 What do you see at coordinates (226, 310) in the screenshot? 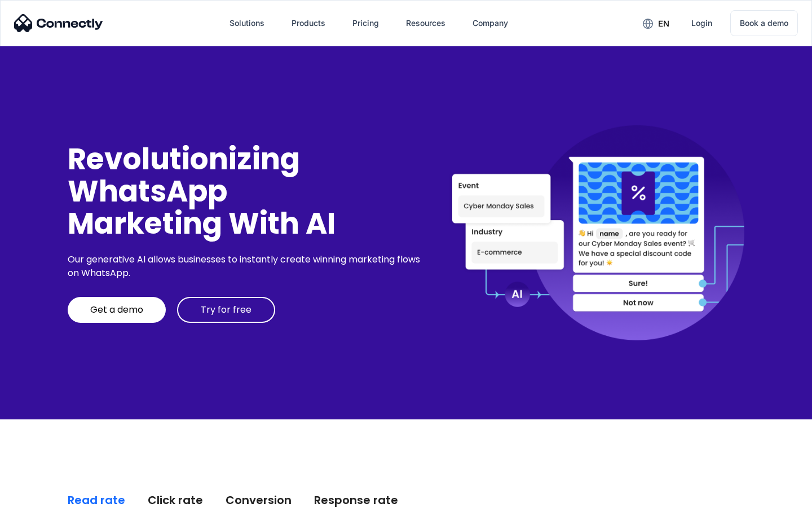
I see `a: Try for free` at bounding box center [226, 310].